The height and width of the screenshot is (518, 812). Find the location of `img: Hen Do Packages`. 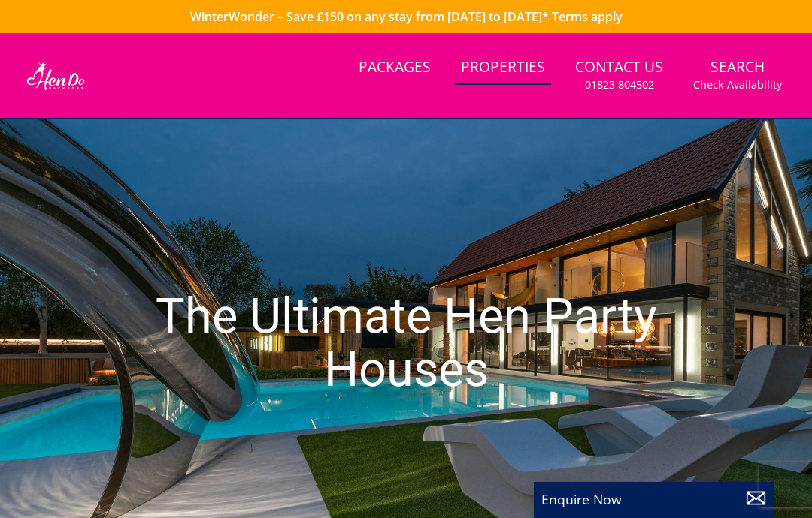

img: Hen Do Packages is located at coordinates (56, 76).